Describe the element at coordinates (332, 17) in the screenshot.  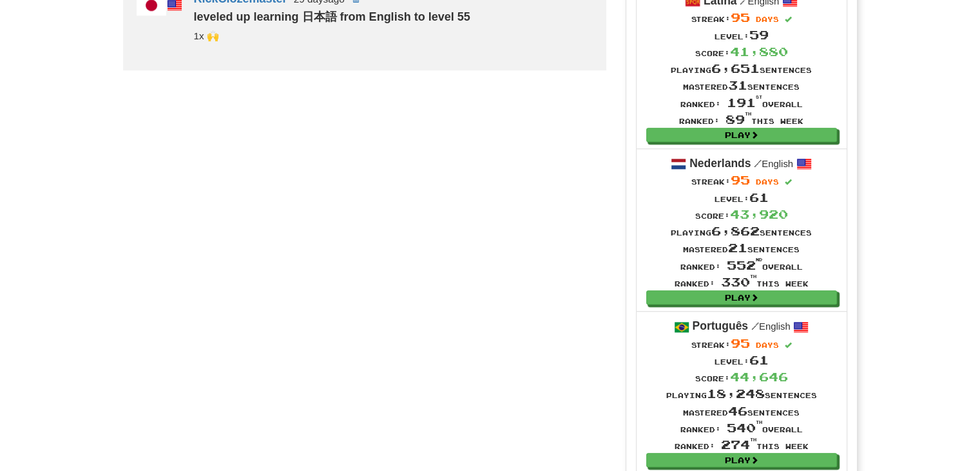
I see `strong: leveled up learning 日本語 from English to level 55` at that location.